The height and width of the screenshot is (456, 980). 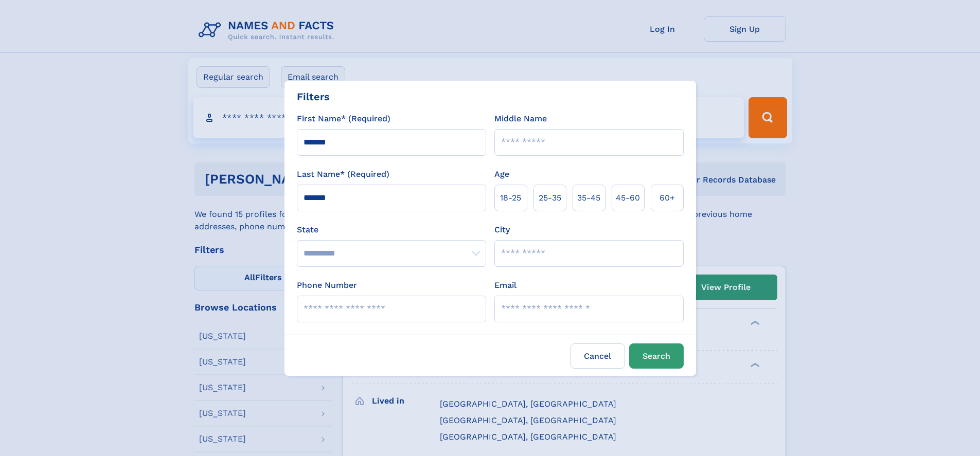 I want to click on span: 60+, so click(x=668, y=198).